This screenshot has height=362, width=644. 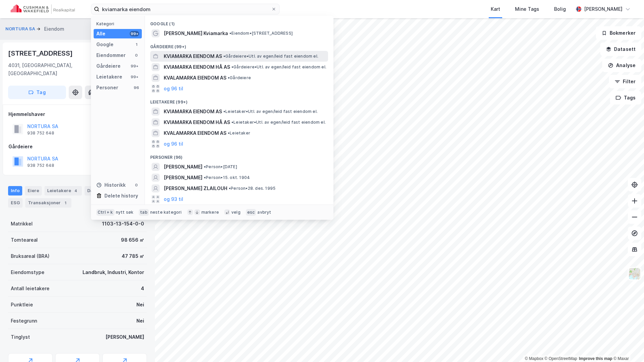 What do you see at coordinates (144, 212) in the screenshot?
I see `div: tab` at bounding box center [144, 212].